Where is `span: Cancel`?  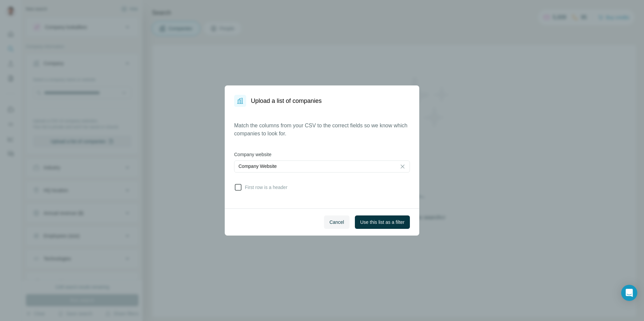 span: Cancel is located at coordinates (337, 222).